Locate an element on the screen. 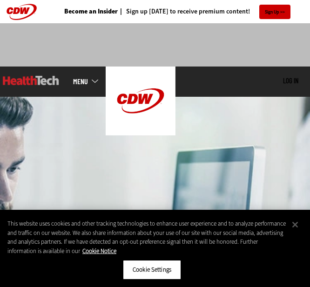 This screenshot has height=287, width=310. button: Cookie Settings is located at coordinates (152, 270).